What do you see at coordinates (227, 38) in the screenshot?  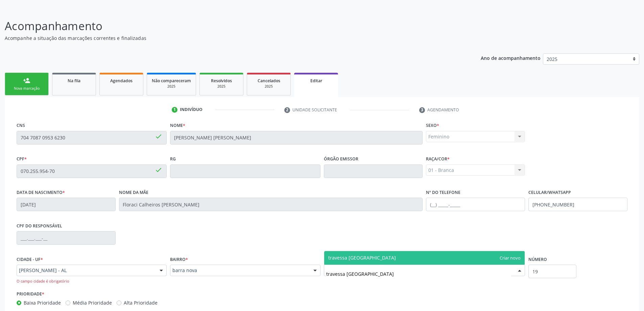 I see `p: Acompanhe a situação das marcações correntes e finalizadas` at bounding box center [227, 38].